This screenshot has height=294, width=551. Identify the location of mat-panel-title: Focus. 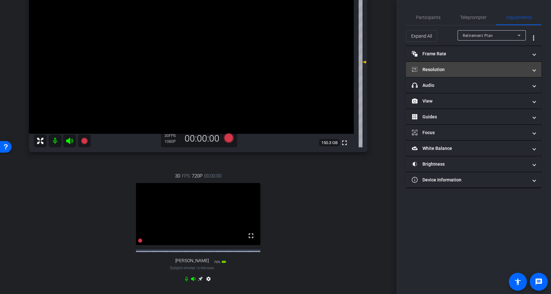
(470, 133).